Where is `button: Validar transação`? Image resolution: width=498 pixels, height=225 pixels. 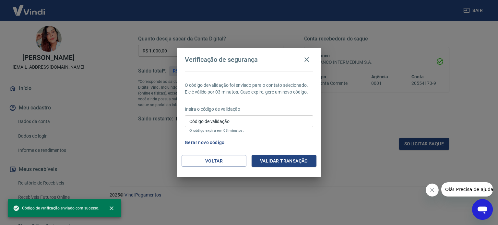 button: Validar transação is located at coordinates (284, 161).